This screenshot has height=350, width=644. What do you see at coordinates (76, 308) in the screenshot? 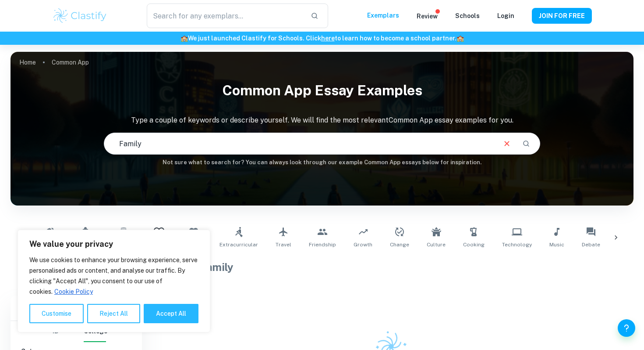
I see `h6: Filter exemplars` at bounding box center [76, 308].